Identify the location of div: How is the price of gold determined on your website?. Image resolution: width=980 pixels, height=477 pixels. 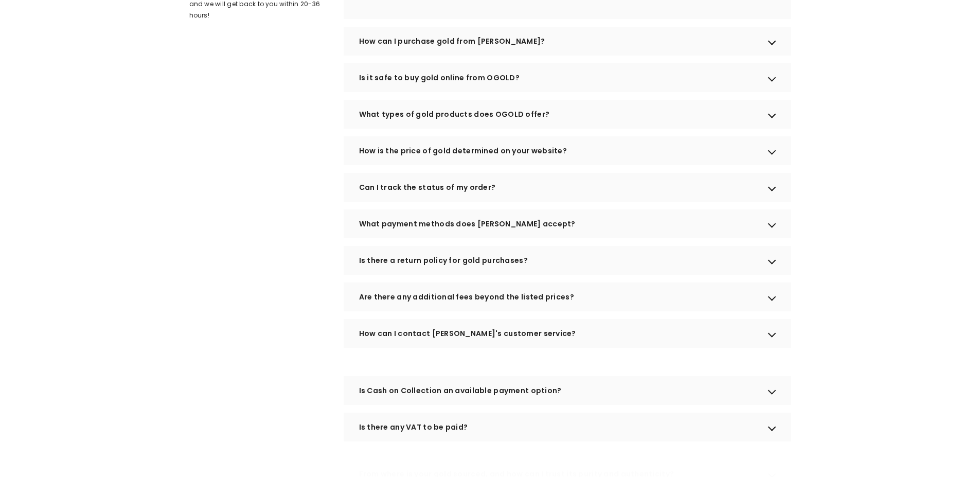
(567, 151).